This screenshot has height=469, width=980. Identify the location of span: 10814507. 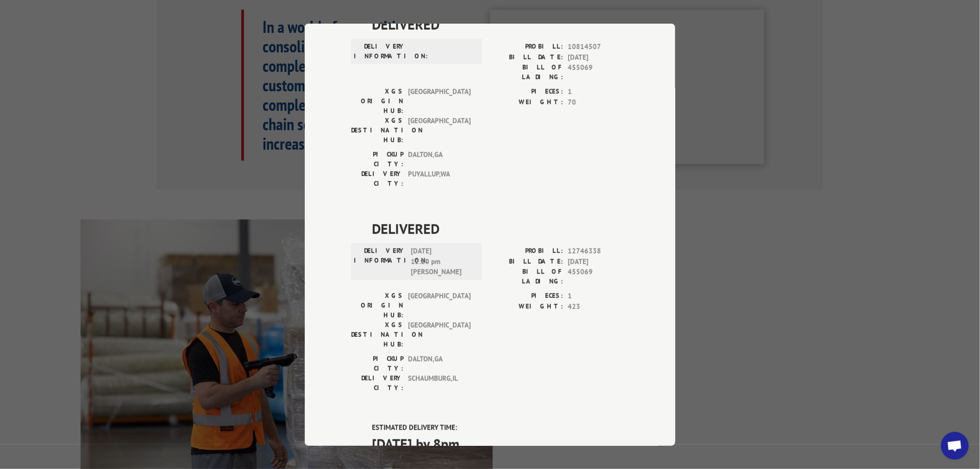
(598, 46).